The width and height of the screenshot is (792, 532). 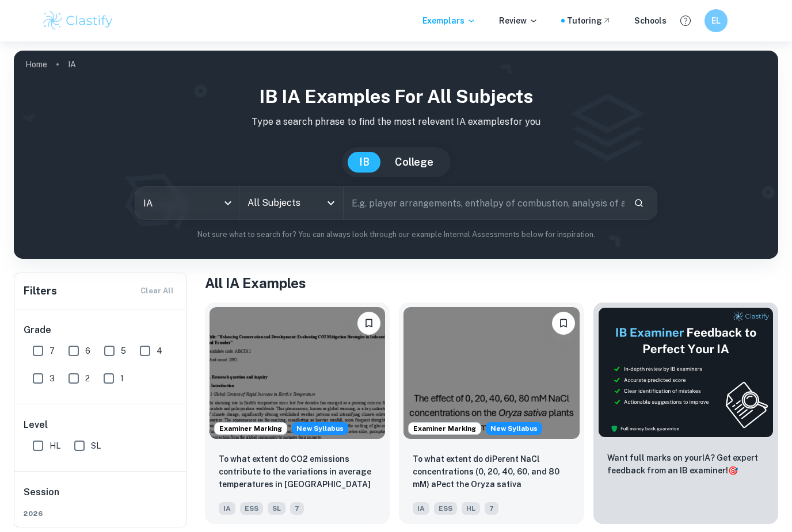 I want to click on a: Schools, so click(x=651, y=21).